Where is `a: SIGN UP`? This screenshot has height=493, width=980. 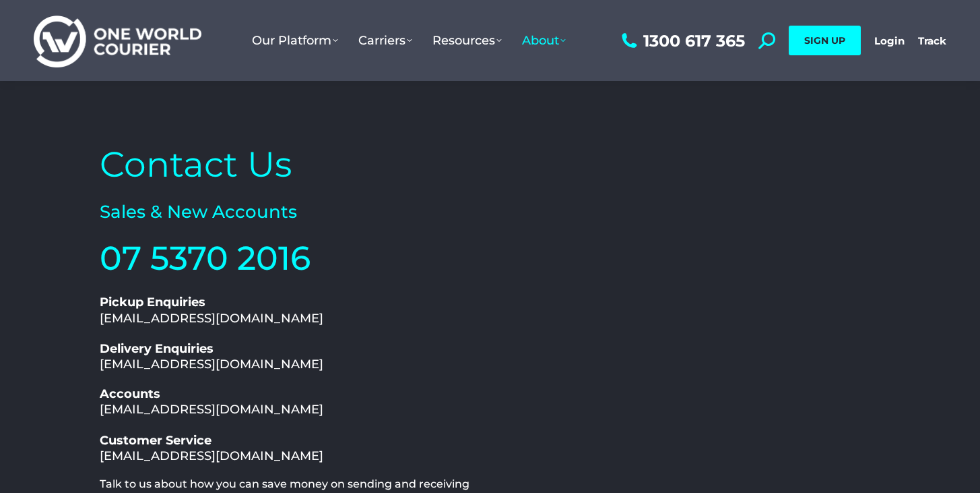 a: SIGN UP is located at coordinates (824, 40).